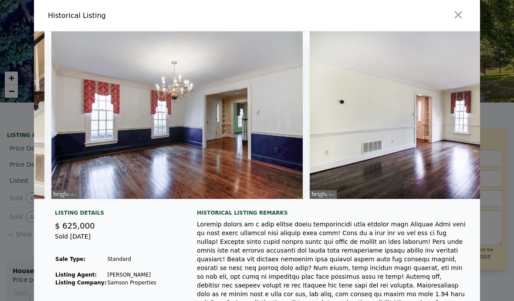 The width and height of the screenshot is (514, 301). What do you see at coordinates (75, 225) in the screenshot?
I see `span: $ 625,000` at bounding box center [75, 225].